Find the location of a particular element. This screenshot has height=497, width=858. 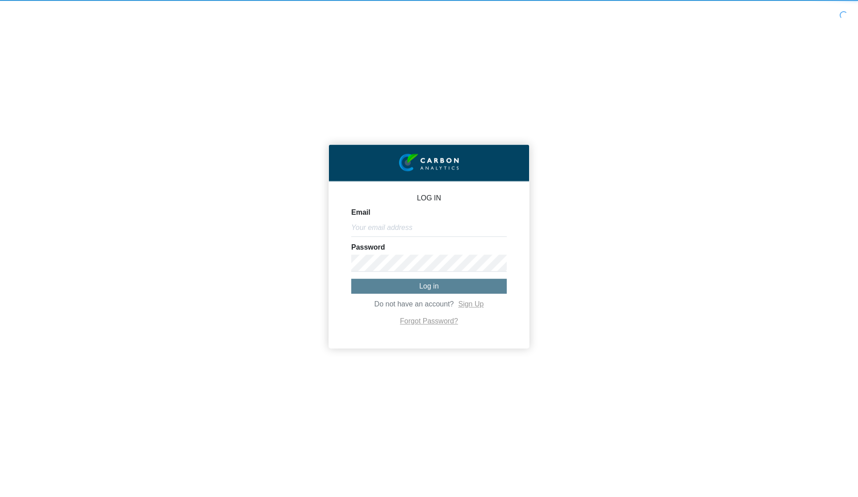

a: Forgot Password? is located at coordinates (429, 321).